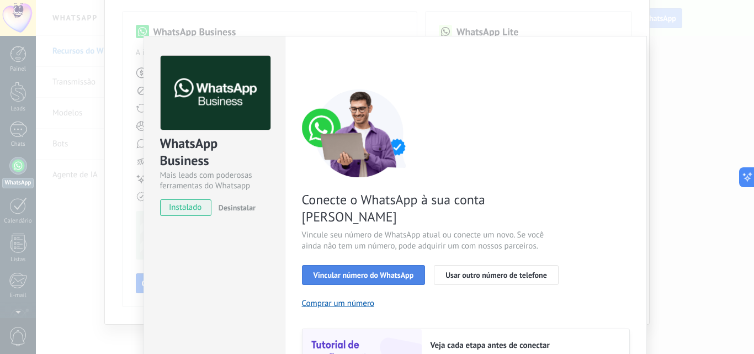 The height and width of the screenshot is (354, 754). What do you see at coordinates (185, 208) in the screenshot?
I see `span: instalado` at bounding box center [185, 208].